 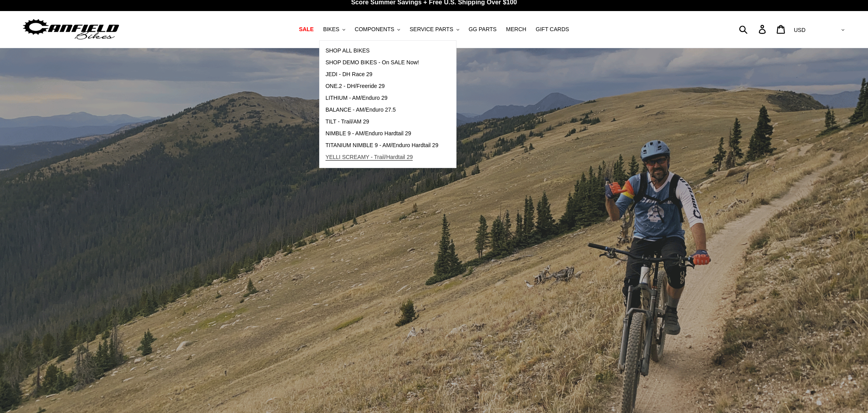 What do you see at coordinates (516, 29) in the screenshot?
I see `a: MERCH` at bounding box center [516, 29].